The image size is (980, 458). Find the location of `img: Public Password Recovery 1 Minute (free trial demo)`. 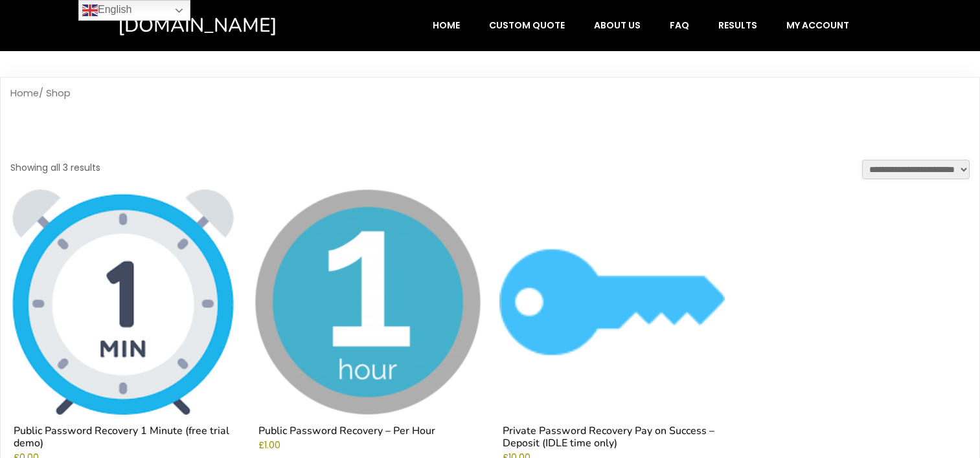

img: Public Password Recovery 1 Minute (free trial demo) is located at coordinates (123, 302).